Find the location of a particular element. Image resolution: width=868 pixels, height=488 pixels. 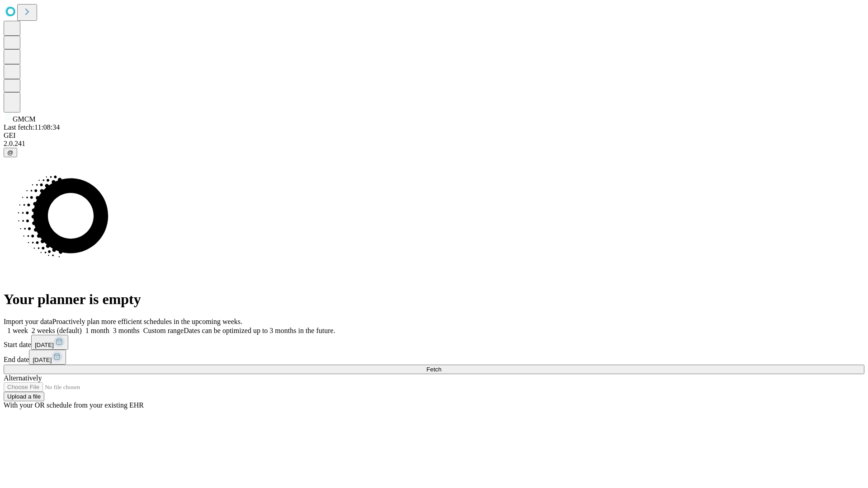

button: Upload a file is located at coordinates (24, 396).